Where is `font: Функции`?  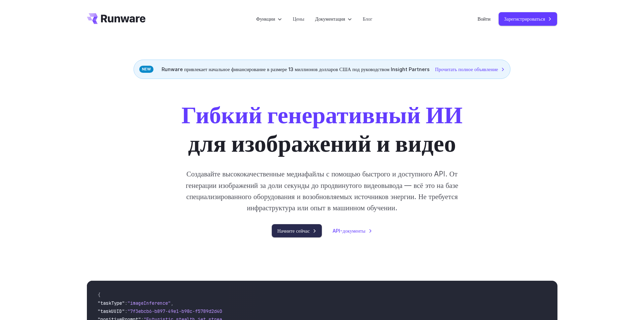
font: Функции is located at coordinates (265, 19).